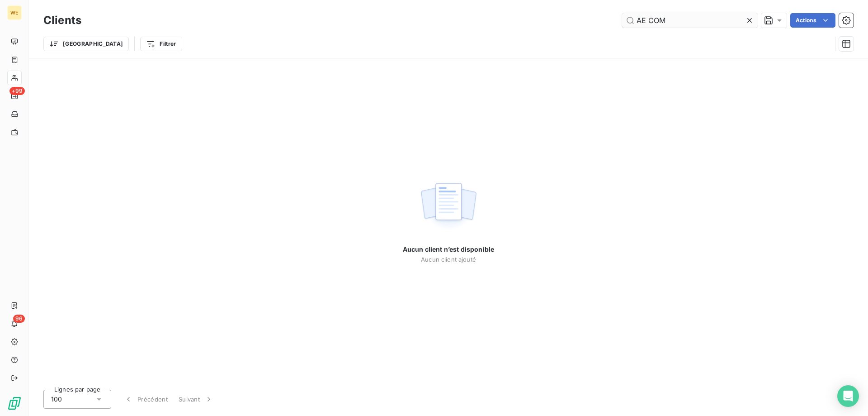  Describe the element at coordinates (15, 13) in the screenshot. I see `div: WE` at that location.